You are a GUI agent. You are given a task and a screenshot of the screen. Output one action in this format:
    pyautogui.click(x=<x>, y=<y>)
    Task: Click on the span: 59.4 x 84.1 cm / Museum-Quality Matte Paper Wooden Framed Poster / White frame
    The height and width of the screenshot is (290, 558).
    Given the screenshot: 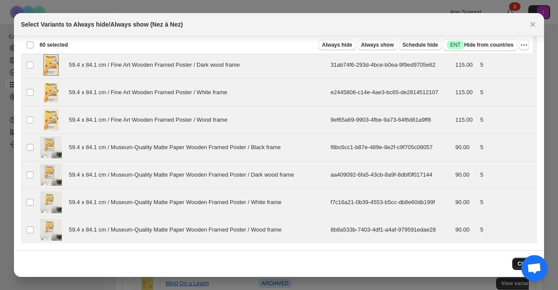 What is the action you would take?
    pyautogui.click(x=177, y=202)
    